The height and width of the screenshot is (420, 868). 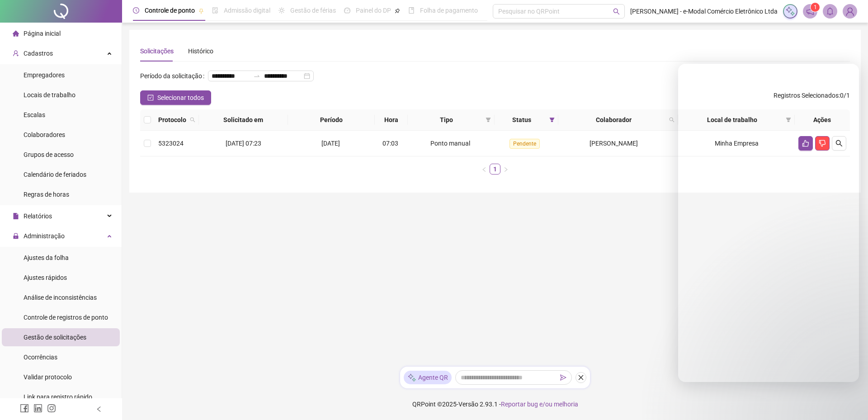 I want to click on button: Selecionar todos, so click(x=176, y=98).